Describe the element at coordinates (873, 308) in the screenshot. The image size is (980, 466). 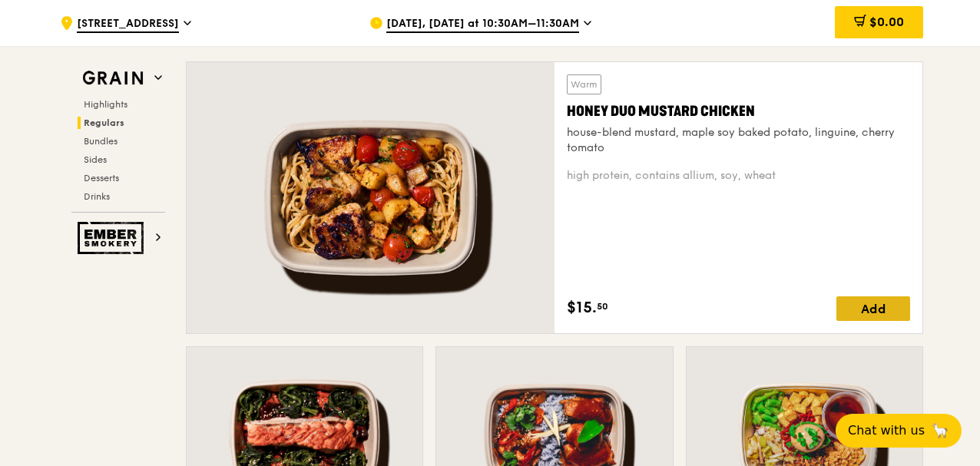
I see `div: Add` at that location.